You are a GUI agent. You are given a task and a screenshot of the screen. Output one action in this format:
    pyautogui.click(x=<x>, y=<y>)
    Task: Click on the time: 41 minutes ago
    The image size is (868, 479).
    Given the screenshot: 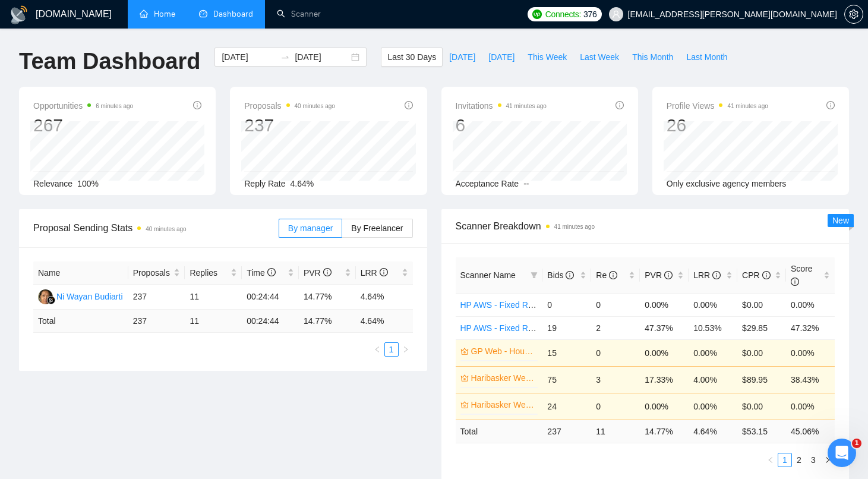 What is the action you would take?
    pyautogui.click(x=526, y=106)
    